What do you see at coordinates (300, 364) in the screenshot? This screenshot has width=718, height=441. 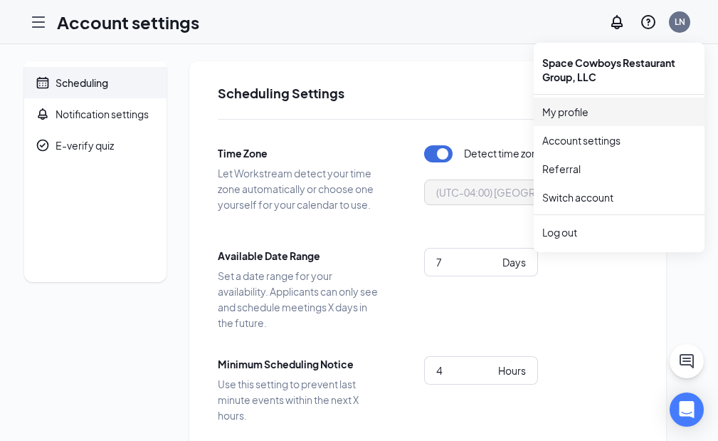 I see `span: Minimum Scheduling Notice` at bounding box center [300, 364].